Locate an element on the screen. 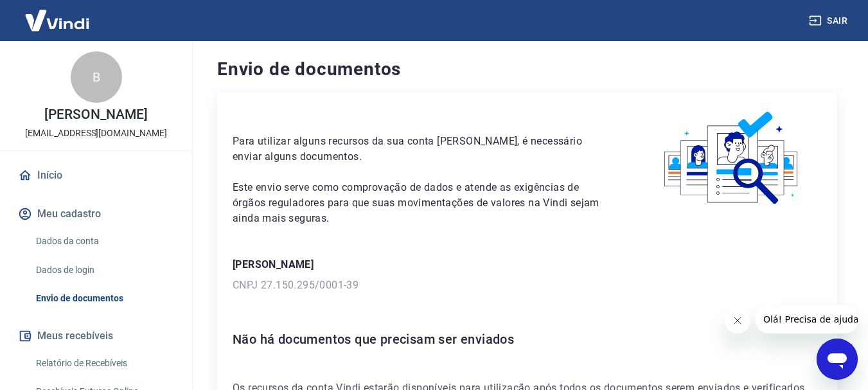 The image size is (868, 390). button: Sair is located at coordinates (830, 21).